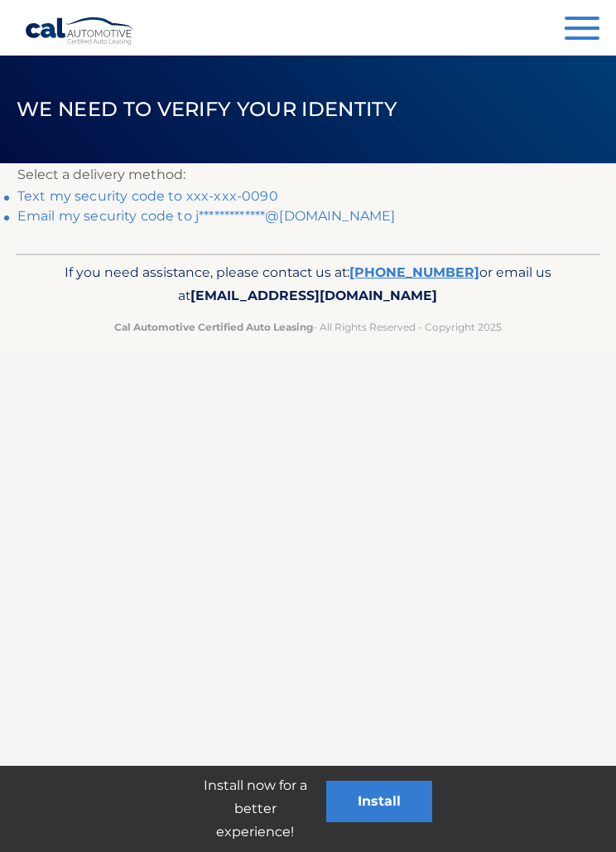 The image size is (616, 852). I want to click on p: - All Rights Reserved - Copyright 2025, so click(308, 327).